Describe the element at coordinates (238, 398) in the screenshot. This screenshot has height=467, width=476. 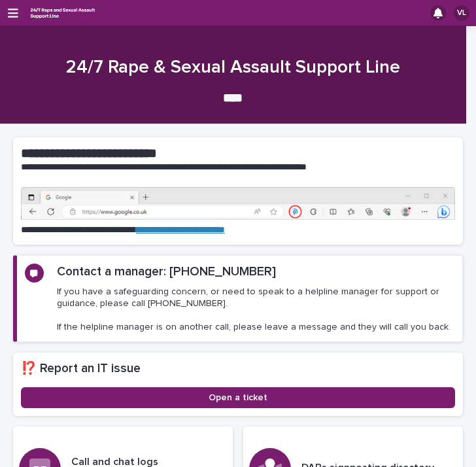
I see `a: Open a ticket` at that location.